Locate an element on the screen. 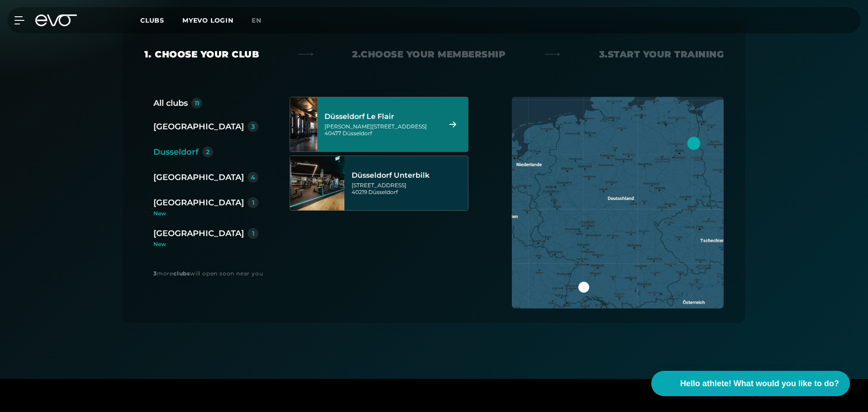 The image size is (868, 412). font: Choose your membership is located at coordinates (433, 54).